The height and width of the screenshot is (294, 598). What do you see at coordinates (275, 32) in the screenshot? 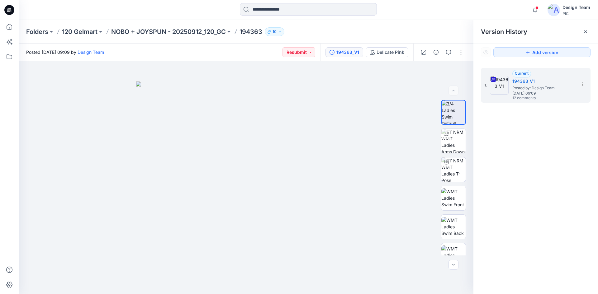
I see `button: 10` at bounding box center [275, 32].